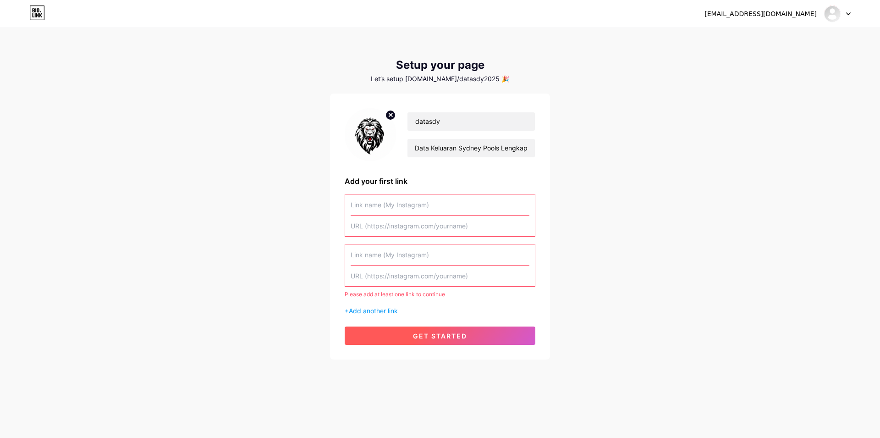 The width and height of the screenshot is (880, 438). What do you see at coordinates (440, 65) in the screenshot?
I see `div: Setup your page` at bounding box center [440, 65].